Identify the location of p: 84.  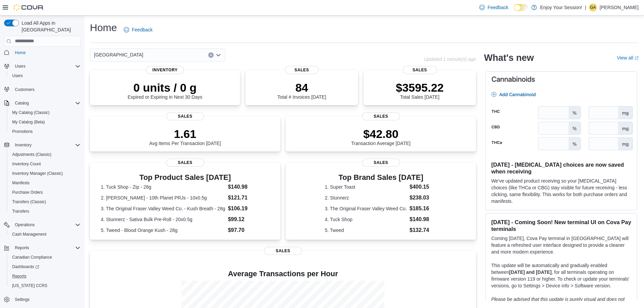
(302, 87).